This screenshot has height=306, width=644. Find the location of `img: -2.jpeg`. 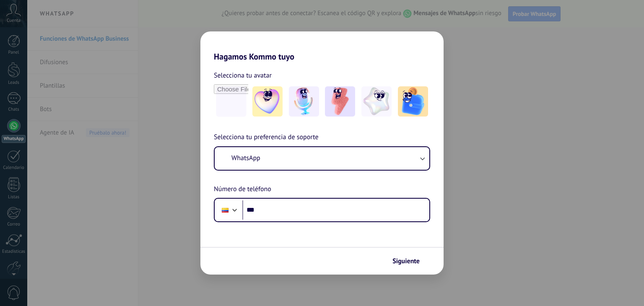

img: -2.jpeg is located at coordinates (304, 102).